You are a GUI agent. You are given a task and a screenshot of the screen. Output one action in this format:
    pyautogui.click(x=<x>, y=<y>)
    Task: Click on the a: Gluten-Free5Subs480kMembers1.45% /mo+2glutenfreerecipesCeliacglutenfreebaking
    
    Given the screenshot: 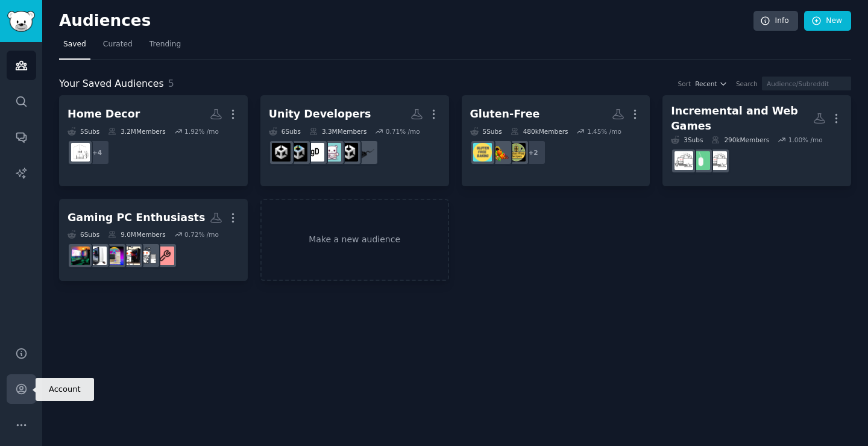 What is the action you would take?
    pyautogui.click(x=556, y=140)
    